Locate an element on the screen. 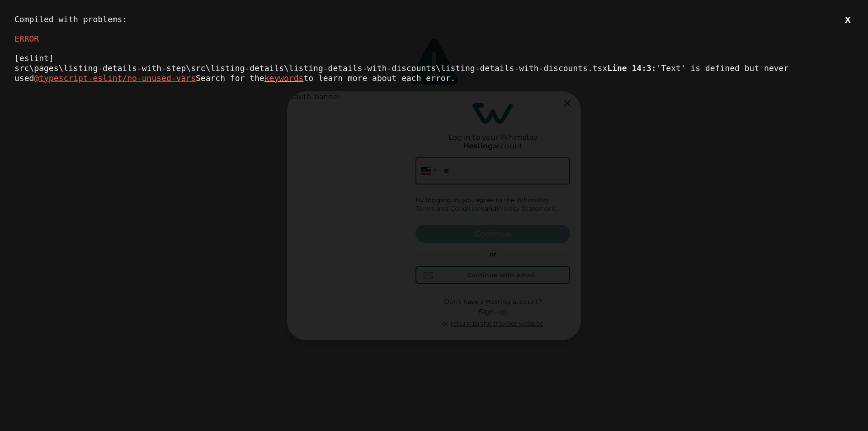 This screenshot has width=868, height=431. div: [eslint] src\pages\listing-details-with-step\src\listing-details\listing-details-with-discounts\l... is located at coordinates (434, 68).